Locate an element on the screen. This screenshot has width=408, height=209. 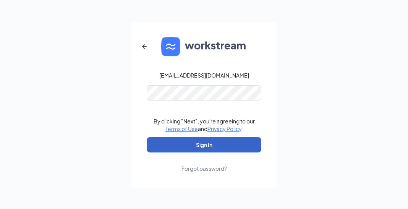
div: Forgot password? is located at coordinates (204, 169).